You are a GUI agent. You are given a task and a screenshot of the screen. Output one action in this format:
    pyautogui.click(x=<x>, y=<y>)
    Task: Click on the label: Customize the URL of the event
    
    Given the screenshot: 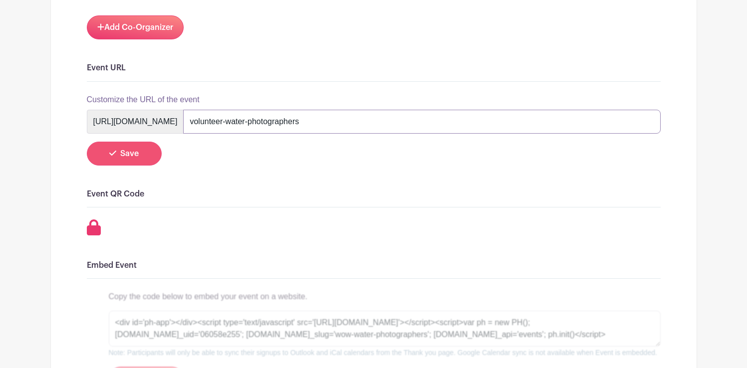 What is the action you would take?
    pyautogui.click(x=143, y=100)
    